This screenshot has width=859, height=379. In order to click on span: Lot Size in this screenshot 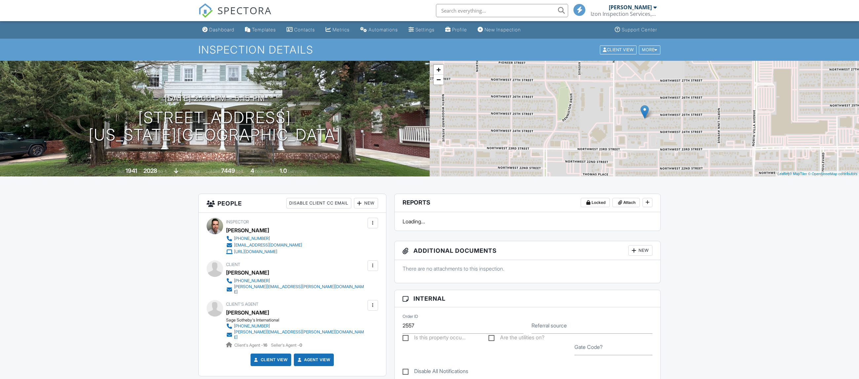, I will do `click(213, 171)`.